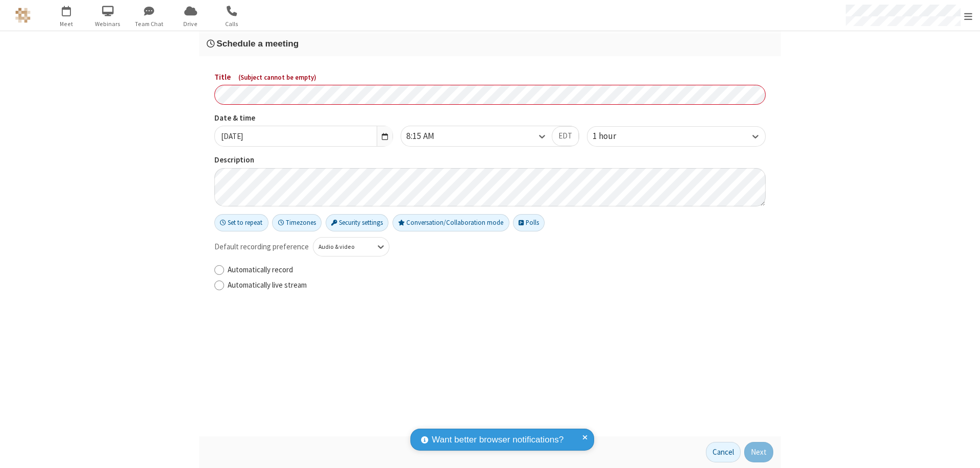  Describe the element at coordinates (759, 452) in the screenshot. I see `button: Next` at that location.